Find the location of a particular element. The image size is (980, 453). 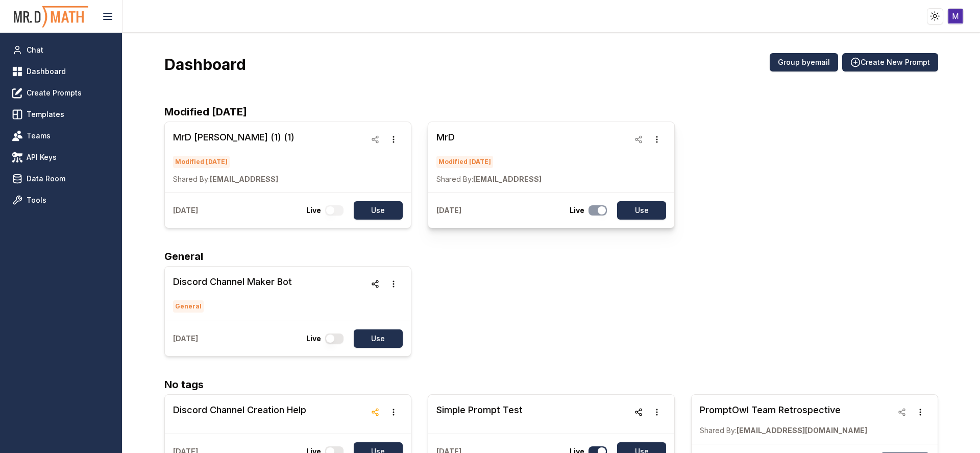

a: Discord Channel Maker BotGeneral is located at coordinates (232, 293).